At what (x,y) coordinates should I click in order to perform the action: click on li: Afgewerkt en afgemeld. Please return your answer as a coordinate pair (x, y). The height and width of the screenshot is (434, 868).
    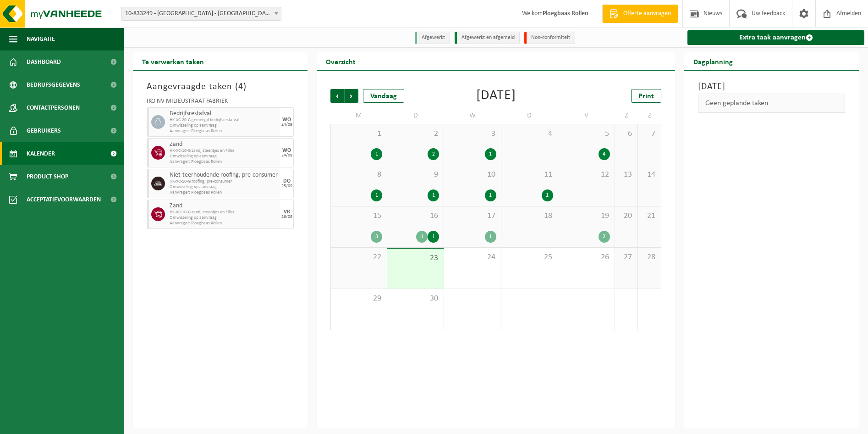
    Looking at the image, I should click on (487, 38).